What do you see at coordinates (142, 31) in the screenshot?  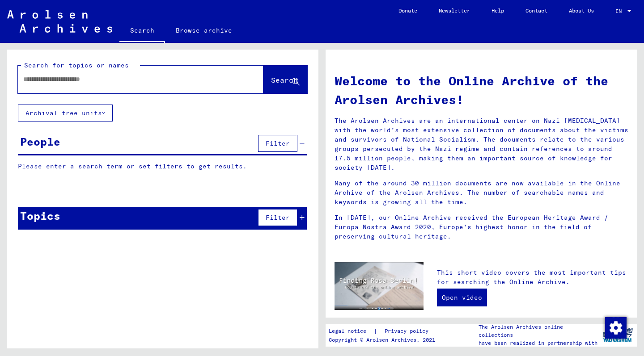 I see `a: Search` at bounding box center [142, 31].